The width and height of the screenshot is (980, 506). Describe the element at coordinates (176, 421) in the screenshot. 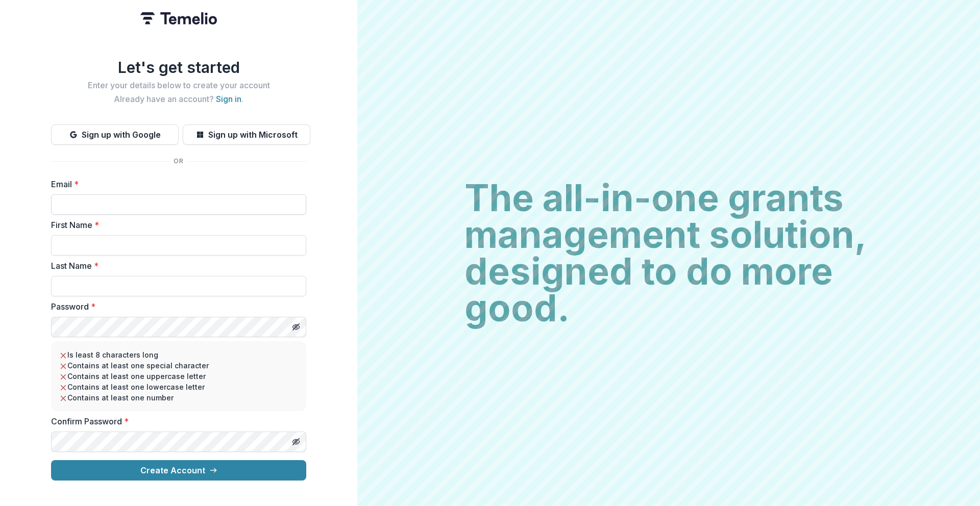

I see `label: Confirm Password` at that location.